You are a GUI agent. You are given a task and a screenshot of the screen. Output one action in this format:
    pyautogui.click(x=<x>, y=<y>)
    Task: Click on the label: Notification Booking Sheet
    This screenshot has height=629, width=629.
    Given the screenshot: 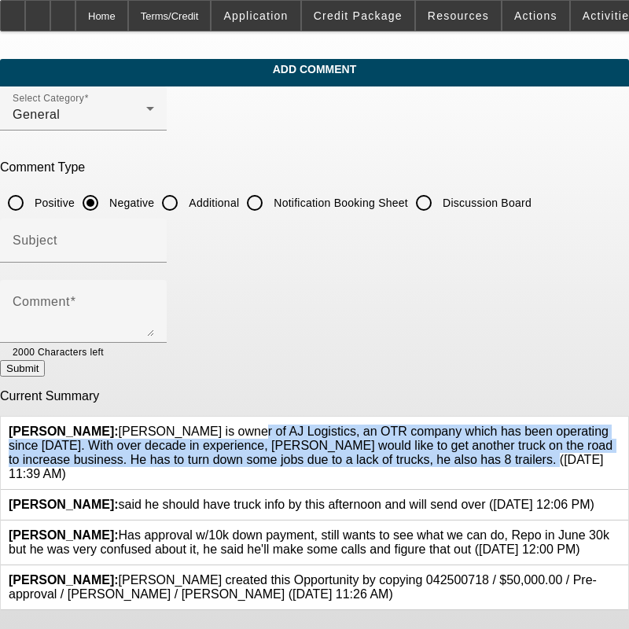 What is the action you would take?
    pyautogui.click(x=339, y=203)
    